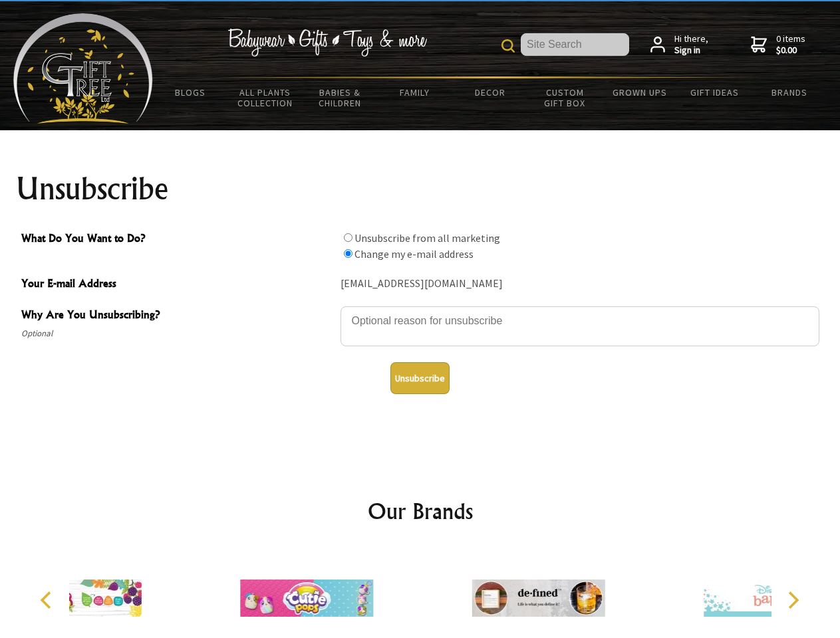  I want to click on span: 0 items, so click(791, 45).